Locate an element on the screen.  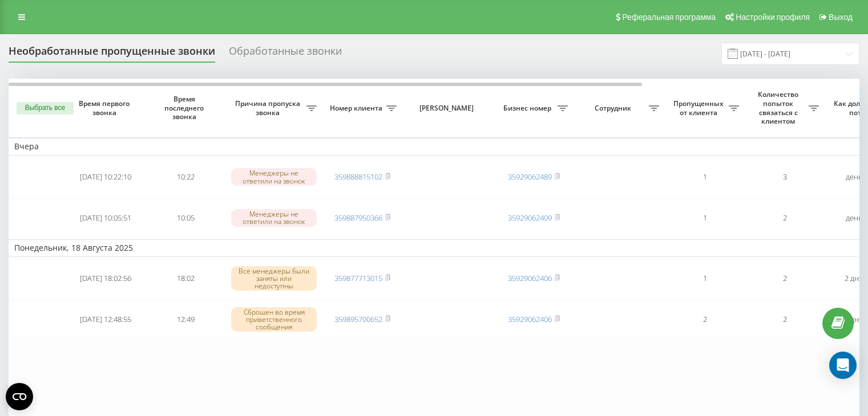
td: 10:22 is located at coordinates (185, 177).